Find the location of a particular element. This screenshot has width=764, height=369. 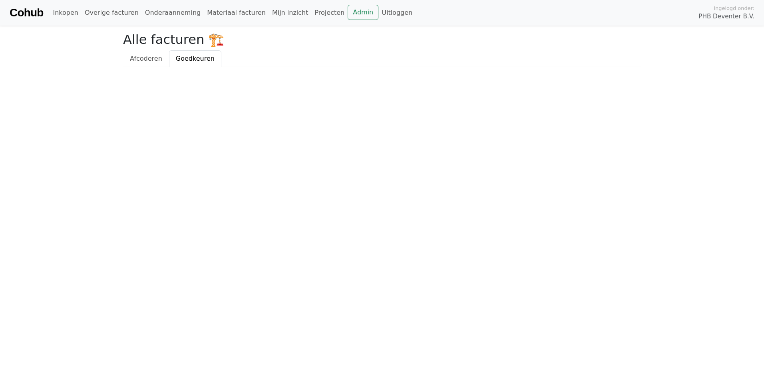

span: Goedkeuren is located at coordinates (195, 58).